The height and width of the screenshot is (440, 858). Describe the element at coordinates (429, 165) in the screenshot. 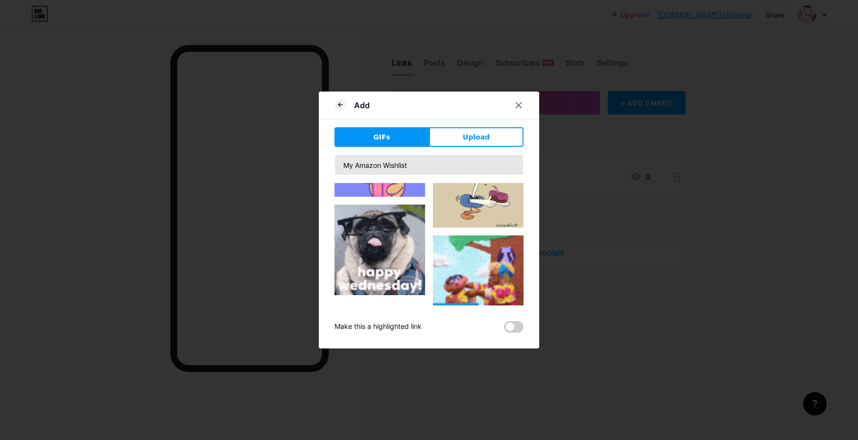

I see `input: Search` at that location.